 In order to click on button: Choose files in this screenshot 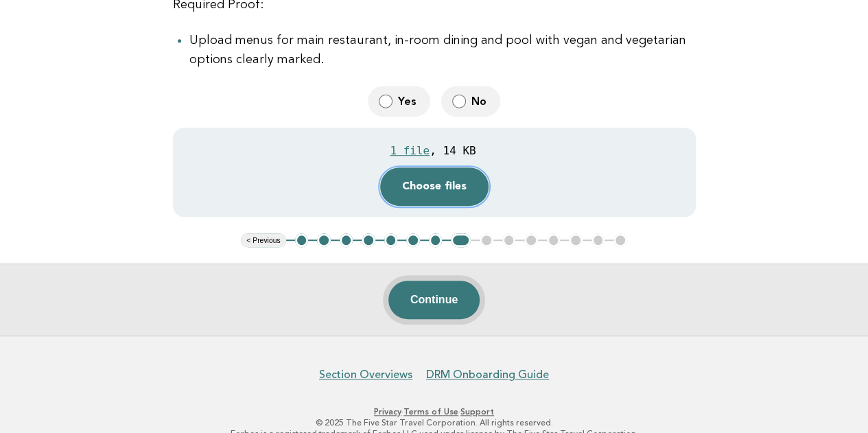, I will do `click(434, 187)`.